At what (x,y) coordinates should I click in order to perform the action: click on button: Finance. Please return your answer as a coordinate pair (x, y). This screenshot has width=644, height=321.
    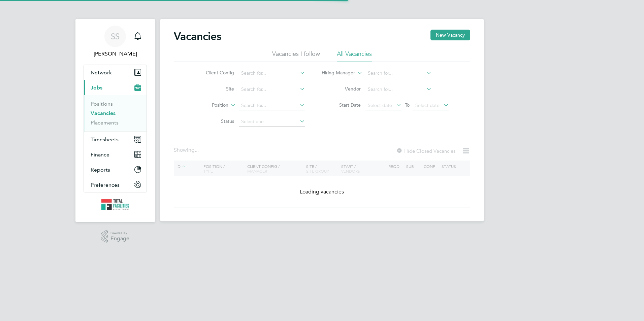
    Looking at the image, I should click on (115, 155).